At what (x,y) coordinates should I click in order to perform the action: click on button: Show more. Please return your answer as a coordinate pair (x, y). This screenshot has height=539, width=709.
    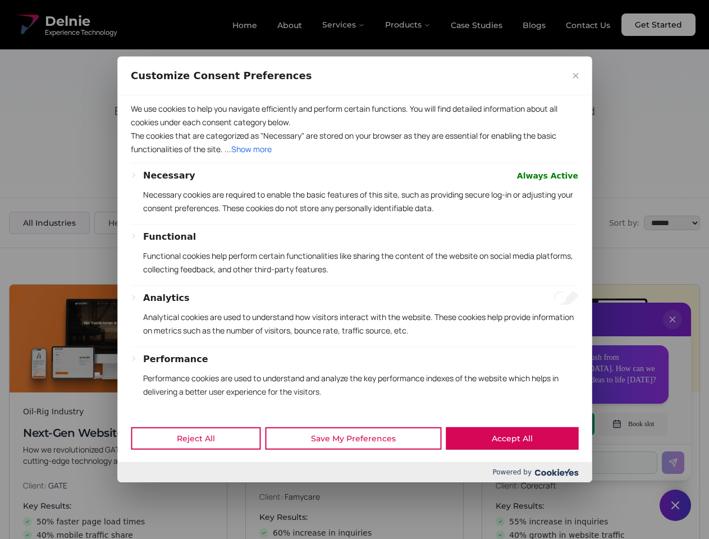
    Looking at the image, I should click on (251, 149).